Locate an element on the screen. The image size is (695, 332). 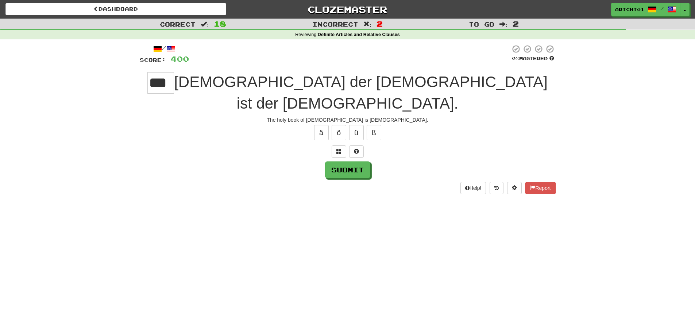
span: Correct is located at coordinates (178, 24).